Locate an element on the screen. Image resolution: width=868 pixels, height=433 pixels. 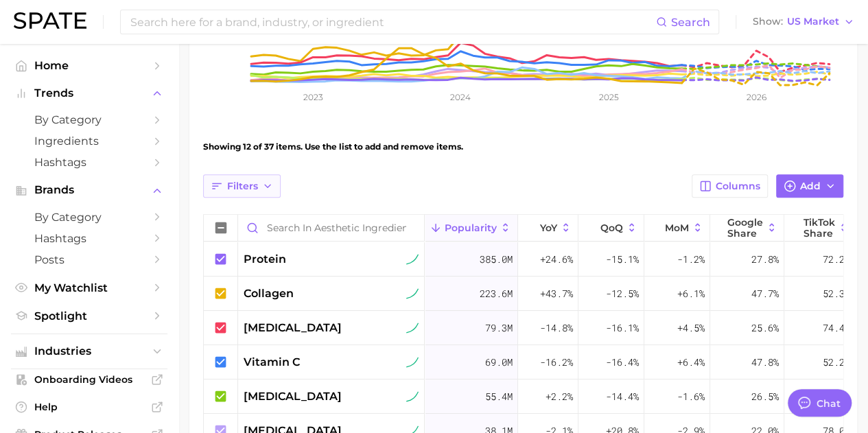
span: 223.6m is located at coordinates (496, 294).